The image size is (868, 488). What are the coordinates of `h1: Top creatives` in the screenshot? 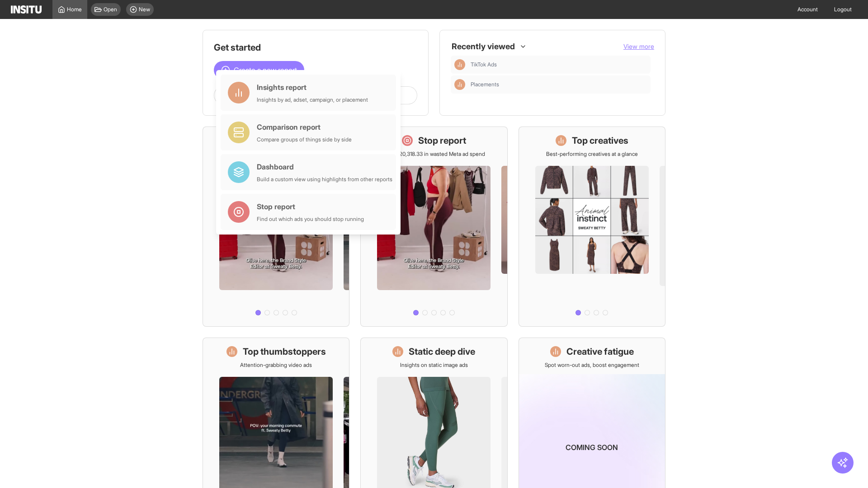 It's located at (600, 141).